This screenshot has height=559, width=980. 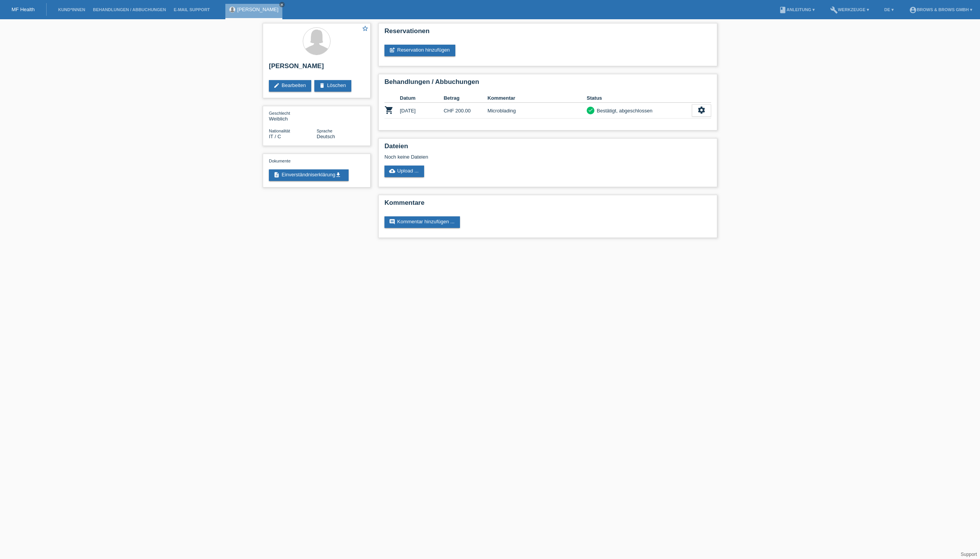 I want to click on th: Status, so click(x=639, y=99).